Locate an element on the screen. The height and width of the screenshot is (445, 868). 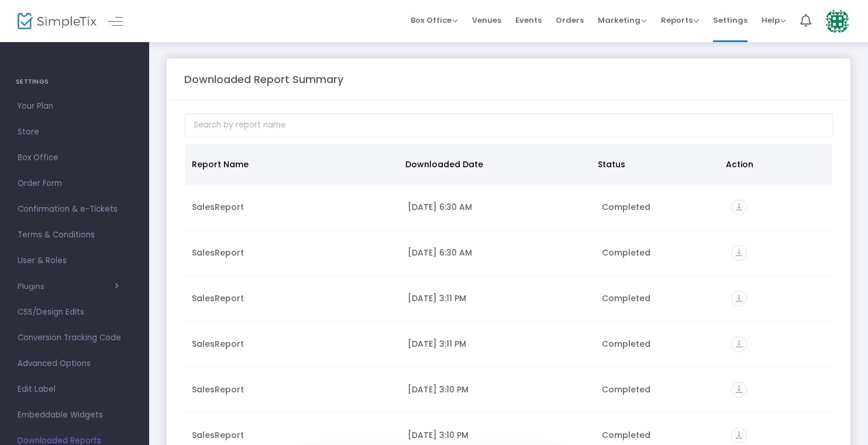
span: User & Roles is located at coordinates (74, 261).